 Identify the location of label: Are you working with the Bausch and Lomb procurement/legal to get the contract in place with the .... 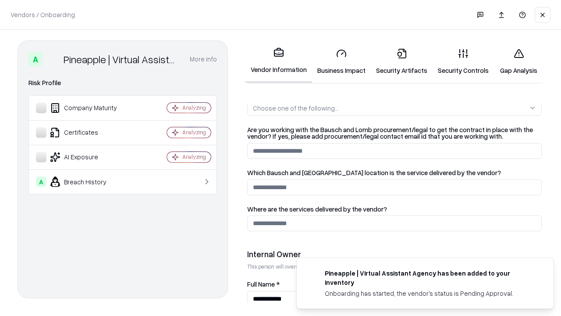
(394, 133).